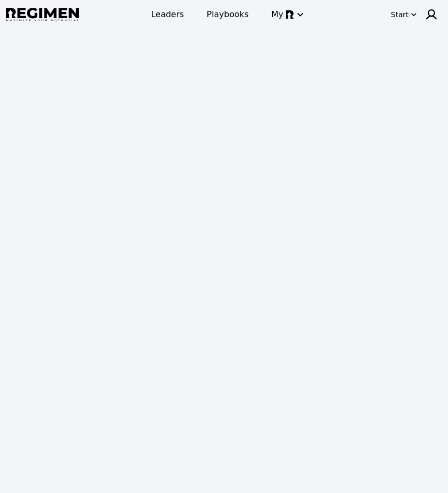 This screenshot has width=448, height=493. What do you see at coordinates (167, 15) in the screenshot?
I see `a: Leaders` at bounding box center [167, 15].